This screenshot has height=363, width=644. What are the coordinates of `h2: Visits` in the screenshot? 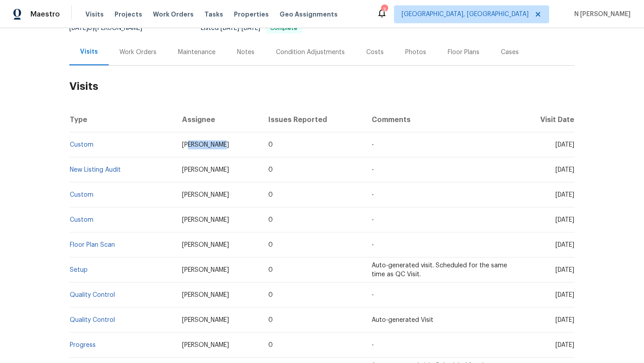 It's located at (322, 86).